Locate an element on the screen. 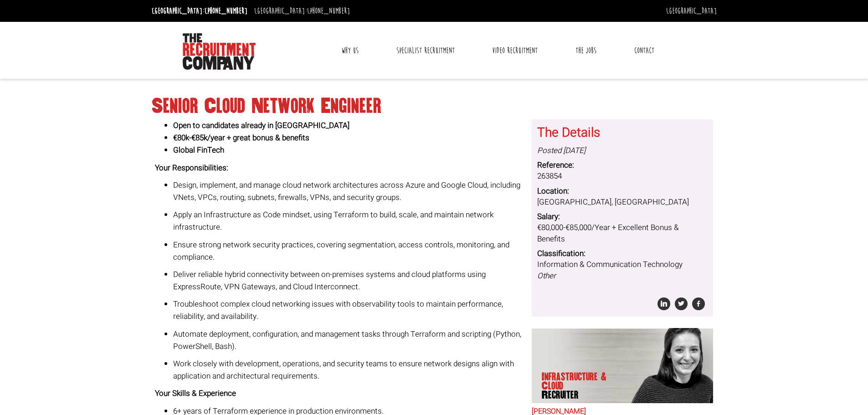  img: The Recruitment Company is located at coordinates (219, 51).